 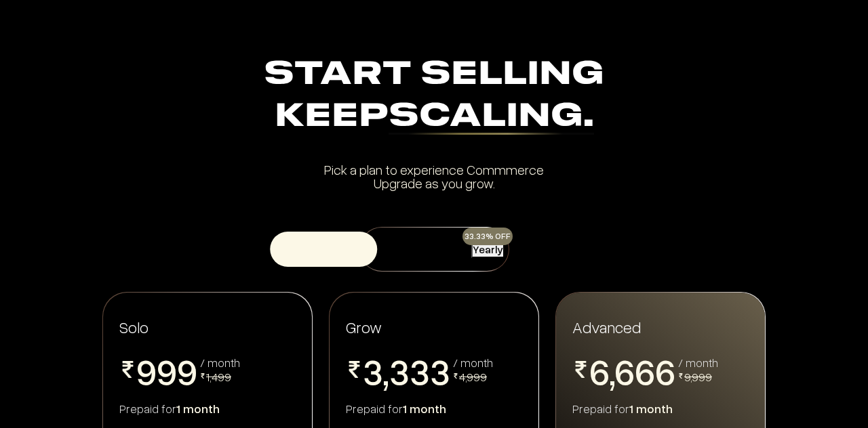 I want to click on div: Pick a plan to experience Commmerce Upgrade as you grow., so click(x=434, y=177).